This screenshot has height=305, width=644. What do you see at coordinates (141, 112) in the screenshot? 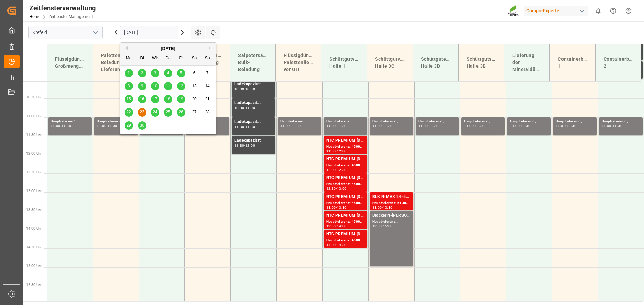
I see `font: 23` at bounding box center [141, 112].